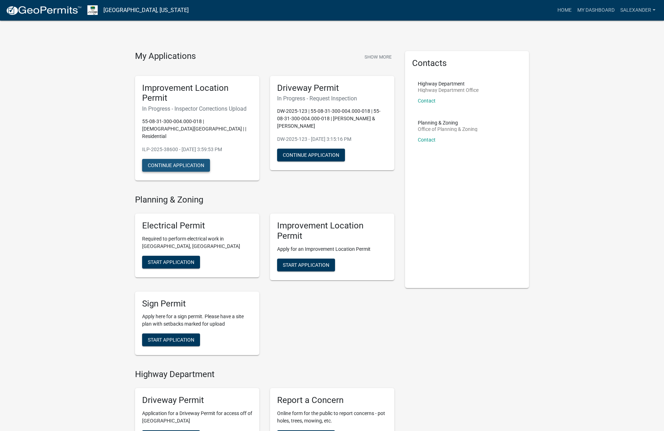  What do you see at coordinates (197, 321) in the screenshot?
I see `p: Apply here for a sign permit. Please have a site plan with setbacks marked for upload` at bounding box center [197, 321].